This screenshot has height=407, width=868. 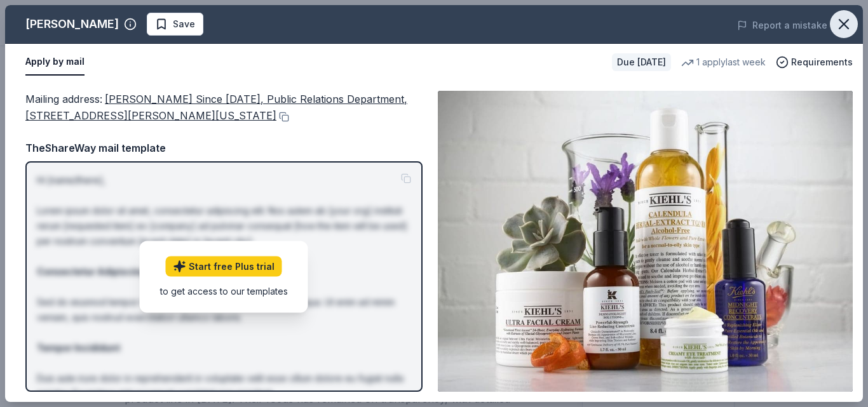 I want to click on div: Mailing address :, so click(x=224, y=108).